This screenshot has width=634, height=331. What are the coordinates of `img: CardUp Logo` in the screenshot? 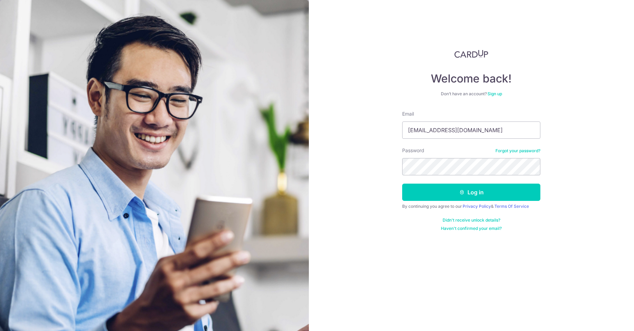 It's located at (471, 54).